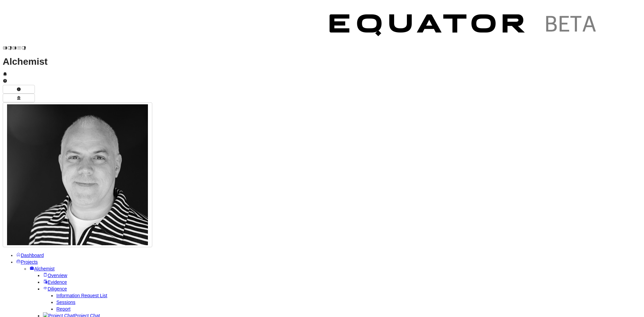 The image size is (644, 317). Describe the element at coordinates (30, 255) in the screenshot. I see `a: Dashboard` at that location.